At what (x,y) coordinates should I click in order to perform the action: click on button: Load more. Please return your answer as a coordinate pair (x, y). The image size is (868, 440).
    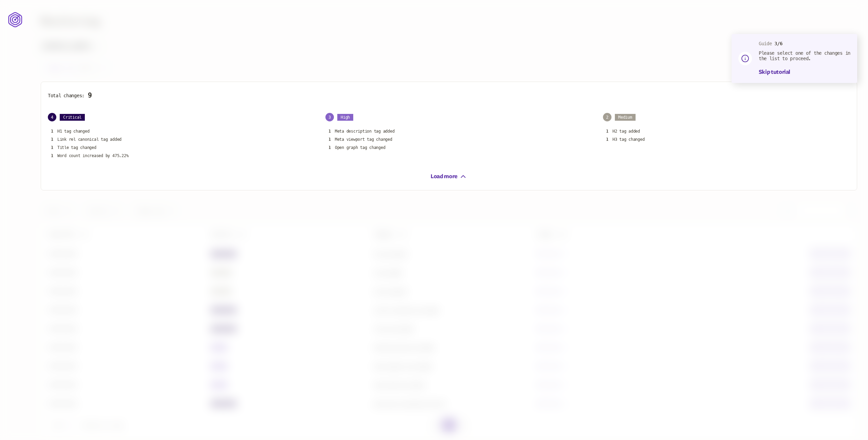
    Looking at the image, I should click on (449, 176).